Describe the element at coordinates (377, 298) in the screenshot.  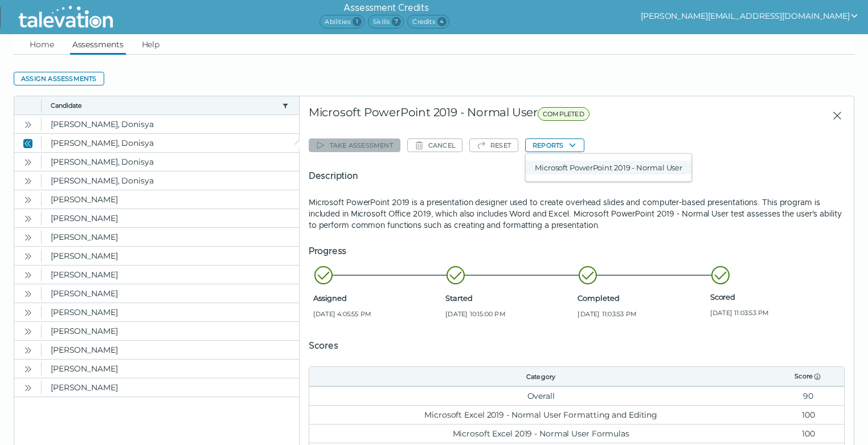
I see `span: Assigned` at that location.